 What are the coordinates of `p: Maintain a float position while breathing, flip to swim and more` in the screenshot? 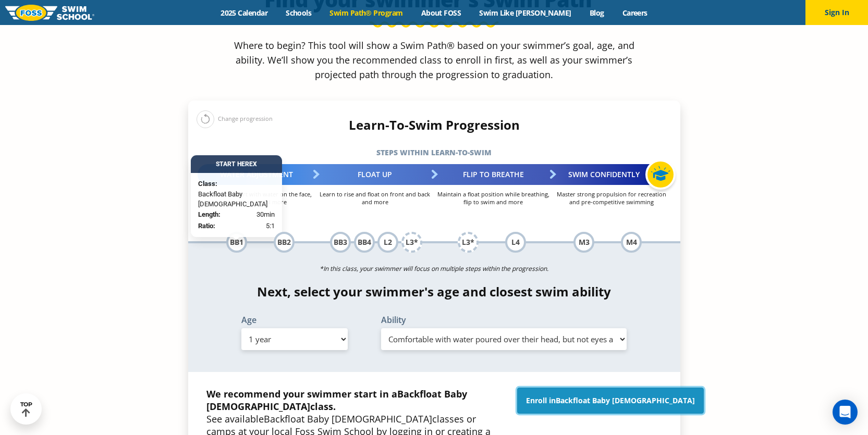 It's located at (493, 198).